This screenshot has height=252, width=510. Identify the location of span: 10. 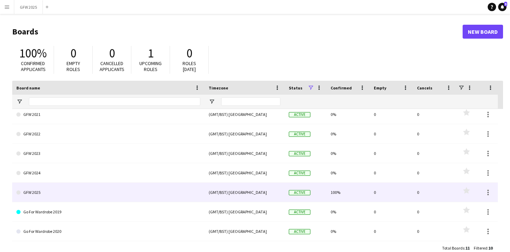
(490, 248).